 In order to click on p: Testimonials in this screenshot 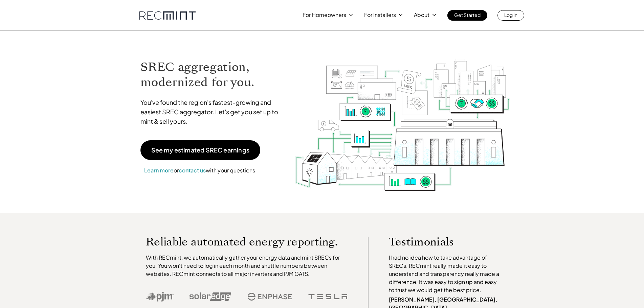, I will do `click(439, 242)`.